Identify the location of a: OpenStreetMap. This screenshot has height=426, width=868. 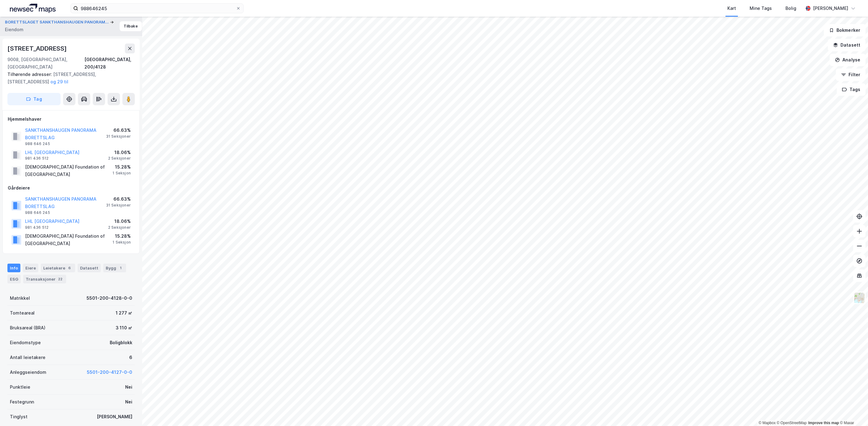
(792, 423).